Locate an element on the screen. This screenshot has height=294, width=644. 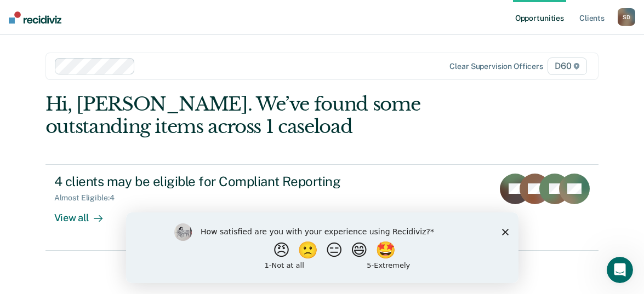
div: Almost Eligible : 4 is located at coordinates (89, 197).